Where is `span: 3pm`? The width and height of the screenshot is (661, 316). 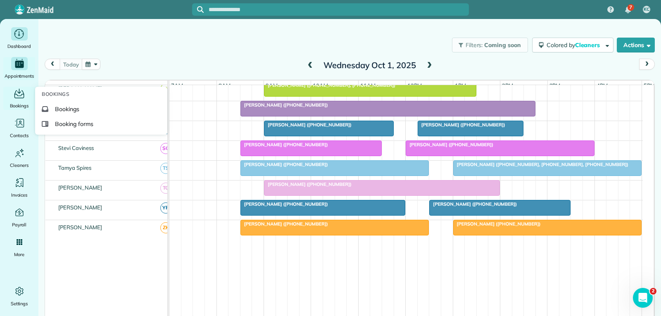
span: 3pm is located at coordinates (555, 85).